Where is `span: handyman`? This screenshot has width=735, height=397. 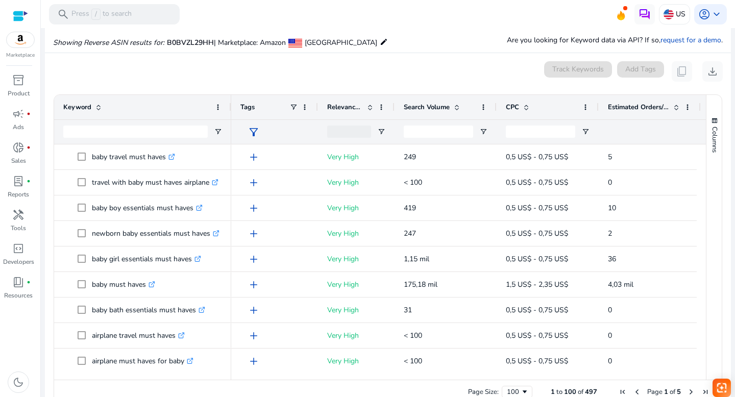 span: handyman is located at coordinates (18, 215).